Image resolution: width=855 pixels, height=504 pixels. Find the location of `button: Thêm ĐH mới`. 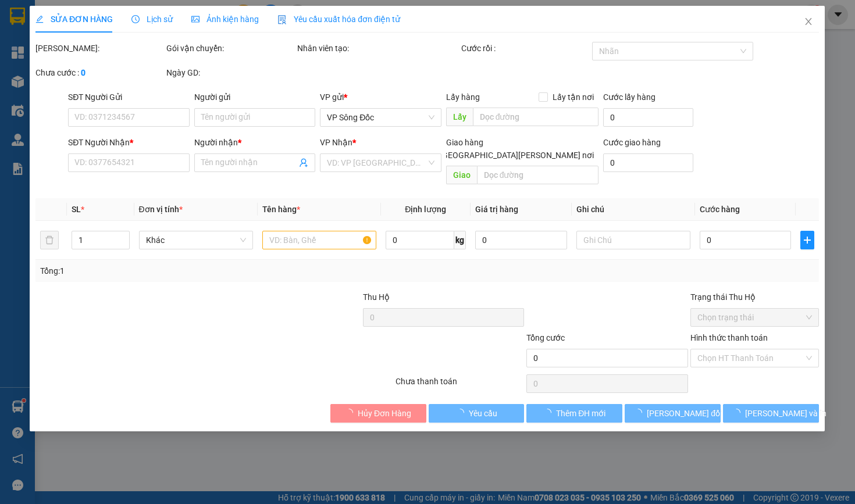

button: Thêm ĐH mới is located at coordinates (575, 413).